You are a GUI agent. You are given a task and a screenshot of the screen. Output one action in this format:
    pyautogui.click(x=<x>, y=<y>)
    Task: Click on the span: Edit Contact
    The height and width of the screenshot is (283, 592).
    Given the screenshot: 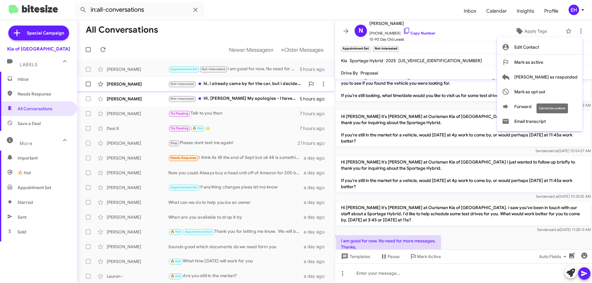 What is the action you would take?
    pyautogui.click(x=526, y=47)
    